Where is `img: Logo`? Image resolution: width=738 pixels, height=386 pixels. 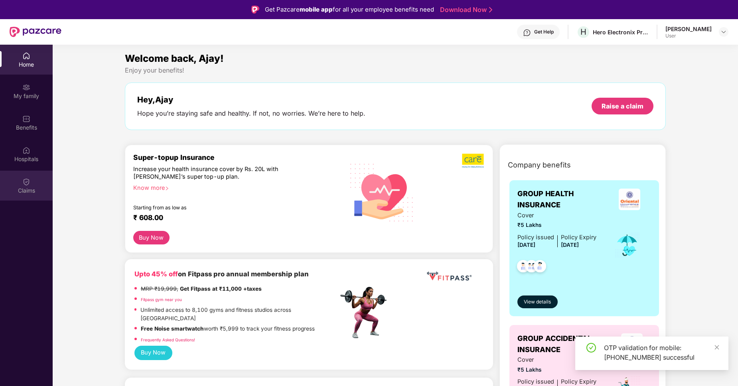 img: Logo is located at coordinates (255, 10).